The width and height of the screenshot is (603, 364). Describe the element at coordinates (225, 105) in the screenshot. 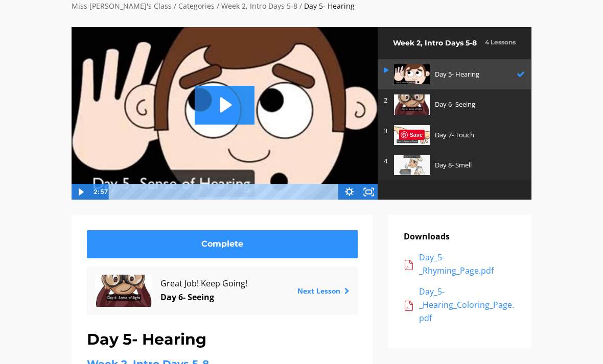

I see `button: Play Video: sites/2147505858/video/I1ijqdfSRU6QyyKExgMI_Day_5-_Sense_of_Hearing.mp4` at that location.